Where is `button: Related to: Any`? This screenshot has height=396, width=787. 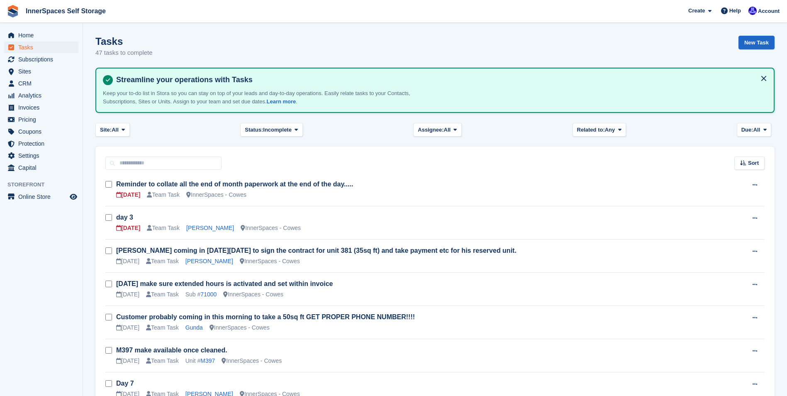 button: Related to: Any is located at coordinates (599, 129).